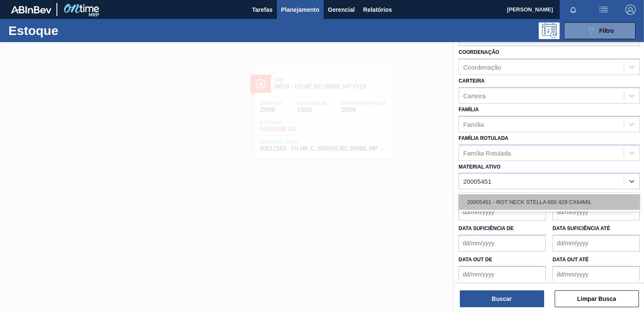  I want to click on span: Gerencial, so click(341, 10).